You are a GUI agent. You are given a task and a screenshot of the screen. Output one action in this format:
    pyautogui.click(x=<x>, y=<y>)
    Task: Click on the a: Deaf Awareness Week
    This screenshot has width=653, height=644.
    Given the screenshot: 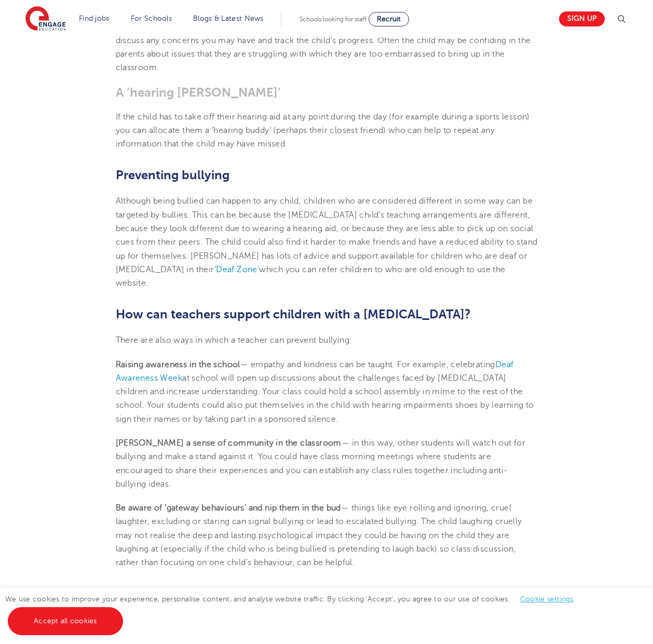 What is the action you would take?
    pyautogui.click(x=315, y=371)
    